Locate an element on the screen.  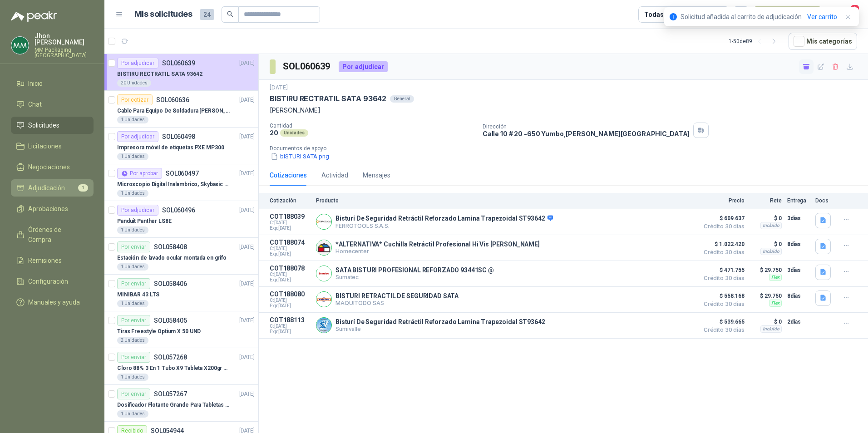
p: FERROTOOLS S.A.S. is located at coordinates (444, 225).